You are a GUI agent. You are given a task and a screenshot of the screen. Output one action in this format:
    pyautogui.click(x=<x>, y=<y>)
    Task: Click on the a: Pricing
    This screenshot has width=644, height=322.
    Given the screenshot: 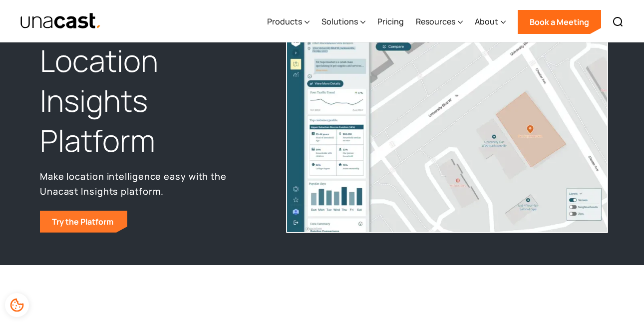 What is the action you would take?
    pyautogui.click(x=391, y=22)
    